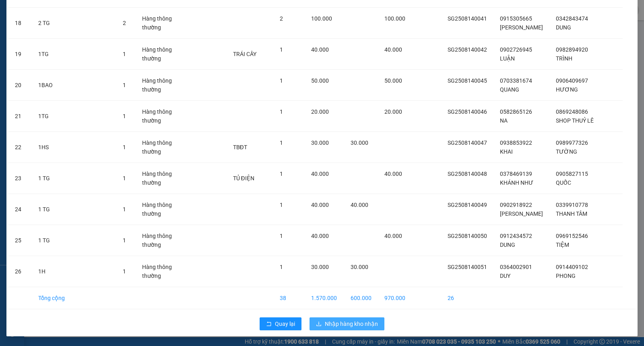  What do you see at coordinates (289, 298) in the screenshot?
I see `td: 38` at bounding box center [289, 298].